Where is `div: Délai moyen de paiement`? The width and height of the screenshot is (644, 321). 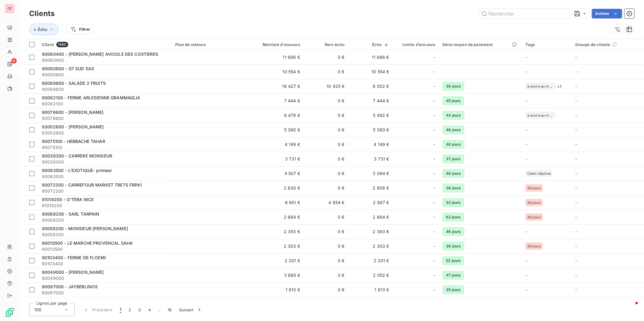
div: Délai moyen de paiement is located at coordinates (481, 45).